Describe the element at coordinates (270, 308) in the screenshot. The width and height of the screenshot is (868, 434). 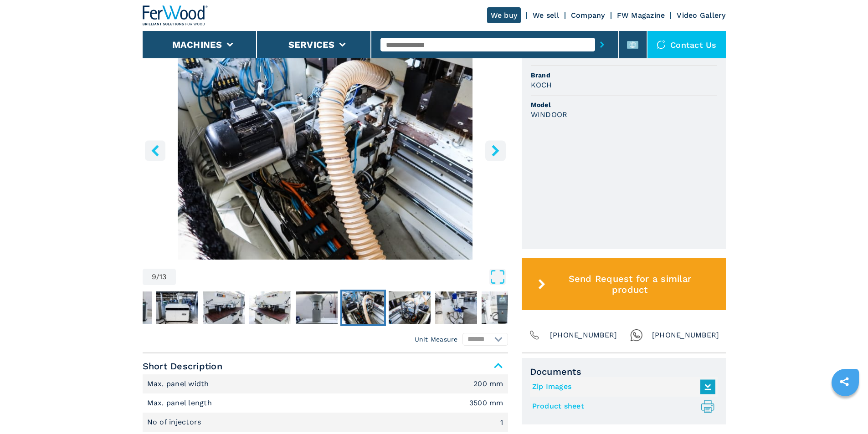
I see `img: 78f7e019e19954edcf7f30c994ca4908` at that location.